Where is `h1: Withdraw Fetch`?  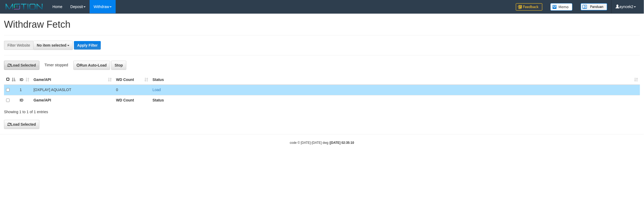 h1: Withdraw Fetch is located at coordinates (322, 24).